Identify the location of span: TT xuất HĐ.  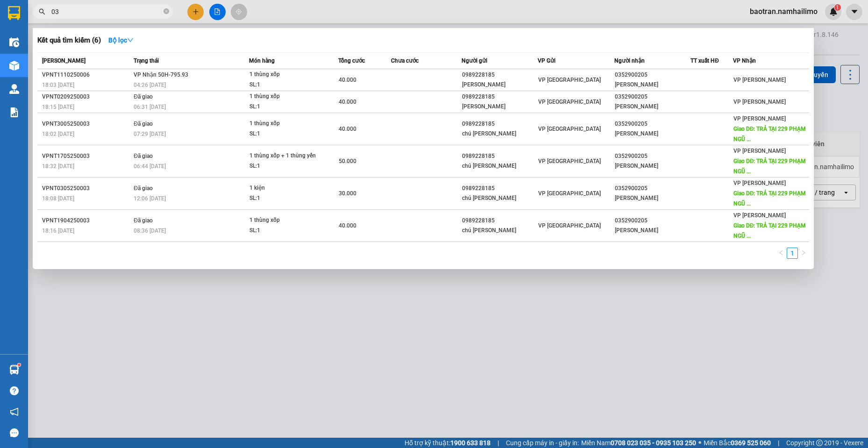
(705, 61).